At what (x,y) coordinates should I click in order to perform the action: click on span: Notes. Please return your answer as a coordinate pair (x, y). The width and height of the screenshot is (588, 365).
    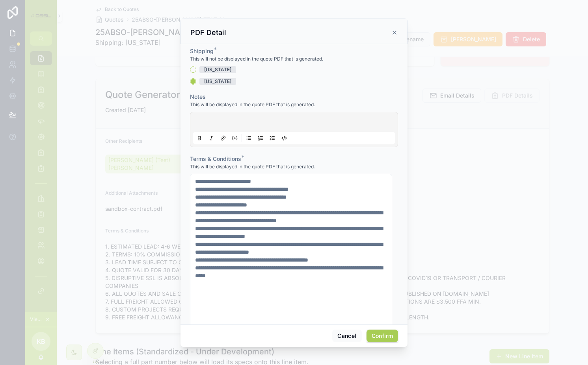
    Looking at the image, I should click on (198, 96).